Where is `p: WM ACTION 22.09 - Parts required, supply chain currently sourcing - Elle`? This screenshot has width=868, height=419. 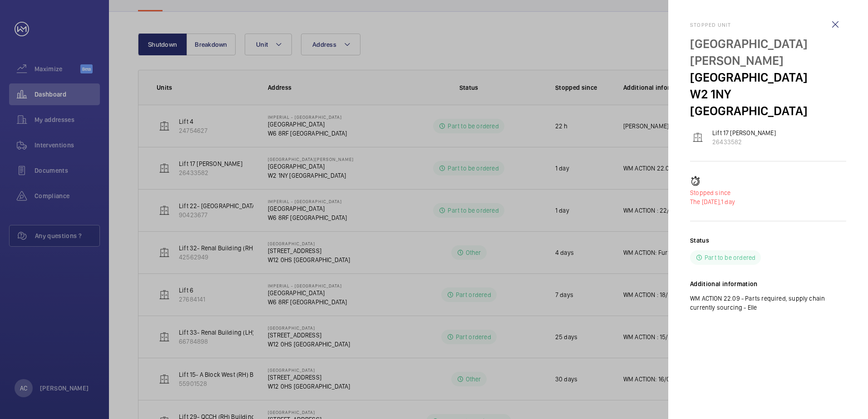 p: WM ACTION 22.09 - Parts required, supply chain currently sourcing - Elle is located at coordinates (768, 303).